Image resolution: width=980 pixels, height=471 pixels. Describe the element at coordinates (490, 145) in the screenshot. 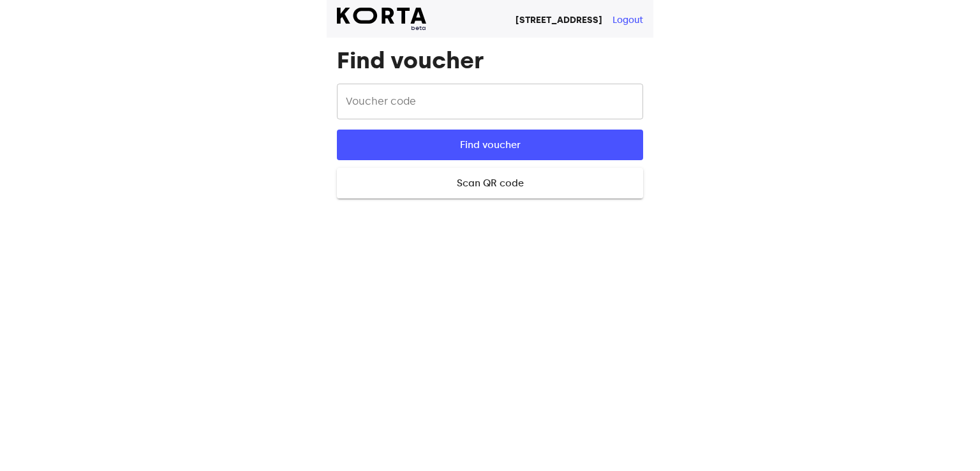

I see `button: Find voucher` at that location.